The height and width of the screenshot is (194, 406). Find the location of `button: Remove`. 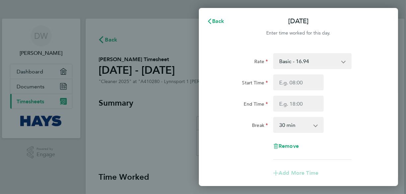

button: Remove is located at coordinates (286, 146).